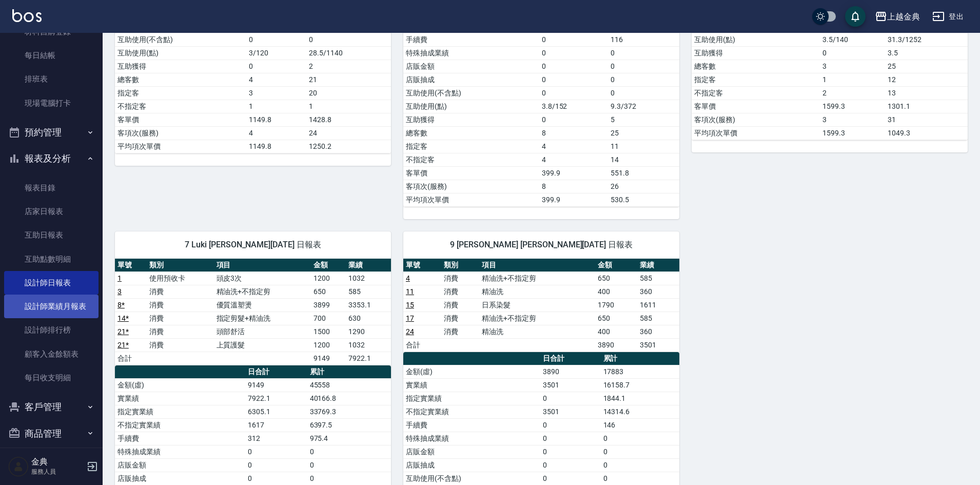 The width and height of the screenshot is (980, 485). I want to click on td: 1, so click(276, 106).